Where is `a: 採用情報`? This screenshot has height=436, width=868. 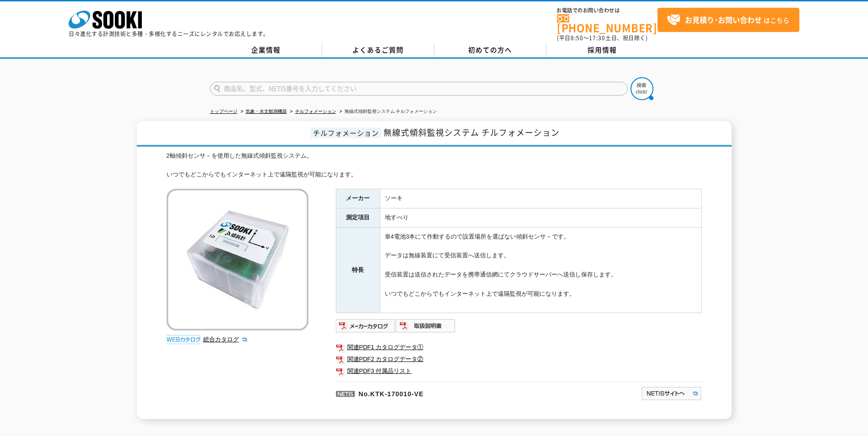 a: 採用情報 is located at coordinates (602, 51).